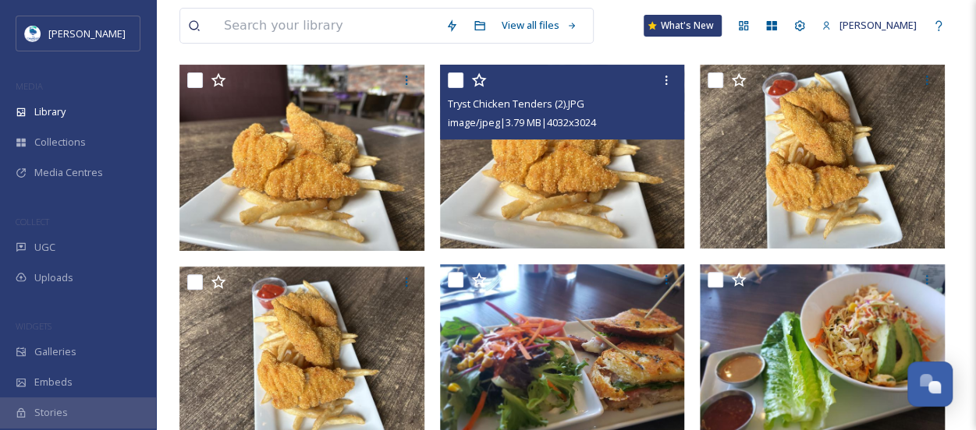  I want to click on span: MEDIA, so click(29, 86).